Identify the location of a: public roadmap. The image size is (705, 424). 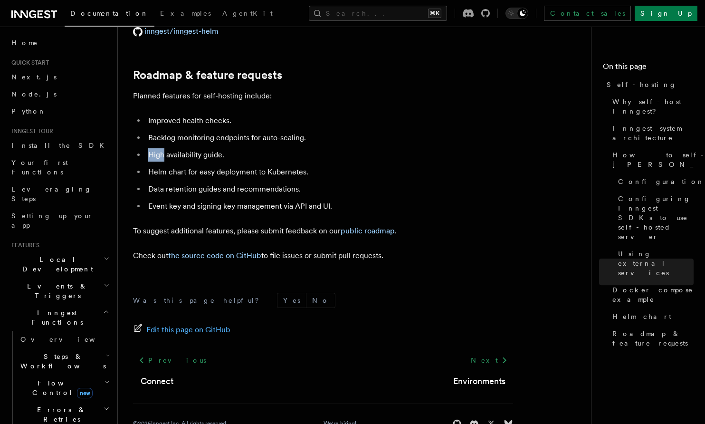
(368, 230).